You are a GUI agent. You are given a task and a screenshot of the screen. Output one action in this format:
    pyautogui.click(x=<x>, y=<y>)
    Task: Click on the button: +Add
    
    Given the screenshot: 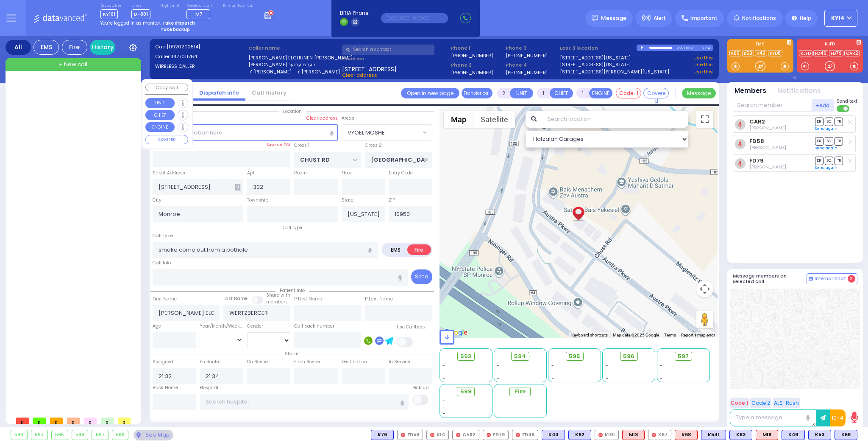 What is the action you would take?
    pyautogui.click(x=823, y=105)
    